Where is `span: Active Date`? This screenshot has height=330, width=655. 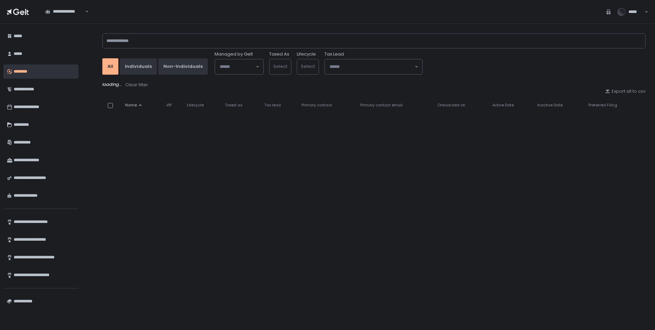
span: Active Date is located at coordinates (503, 105).